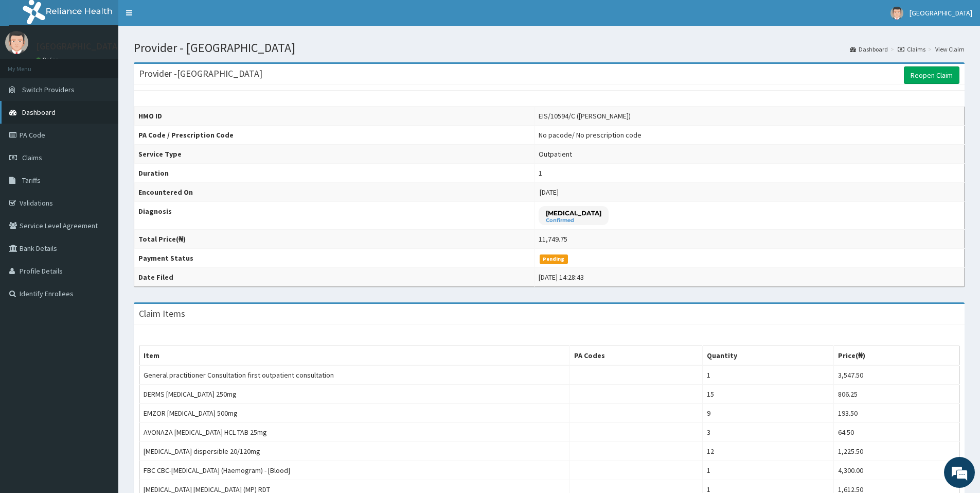 The width and height of the screenshot is (980, 493). Describe the element at coordinates (768, 394) in the screenshot. I see `td: 15` at that location.